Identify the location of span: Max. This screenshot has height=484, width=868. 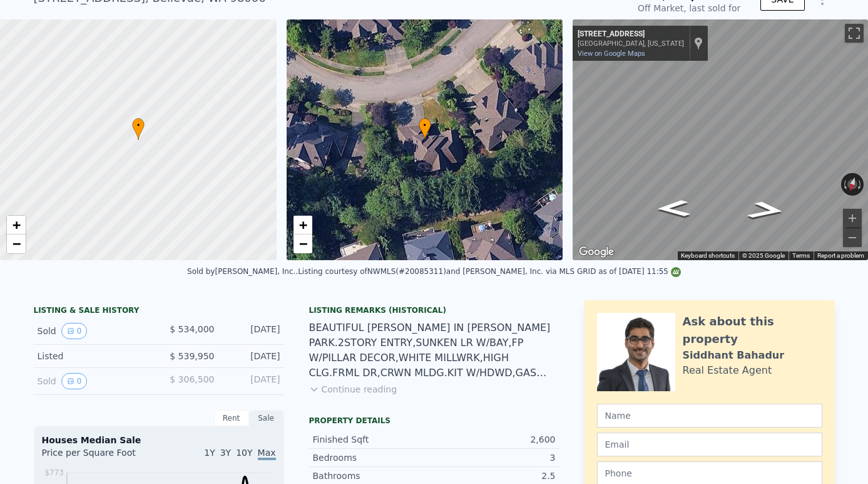
(267, 454).